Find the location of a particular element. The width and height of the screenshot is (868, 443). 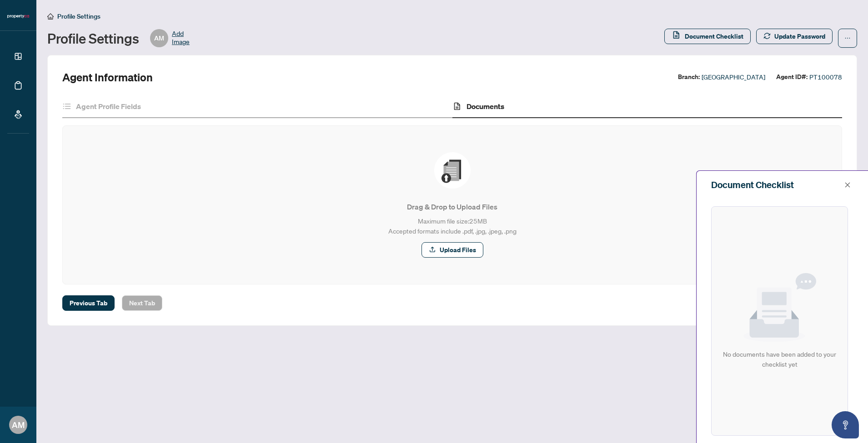

button: Document Checklist is located at coordinates (707, 36).